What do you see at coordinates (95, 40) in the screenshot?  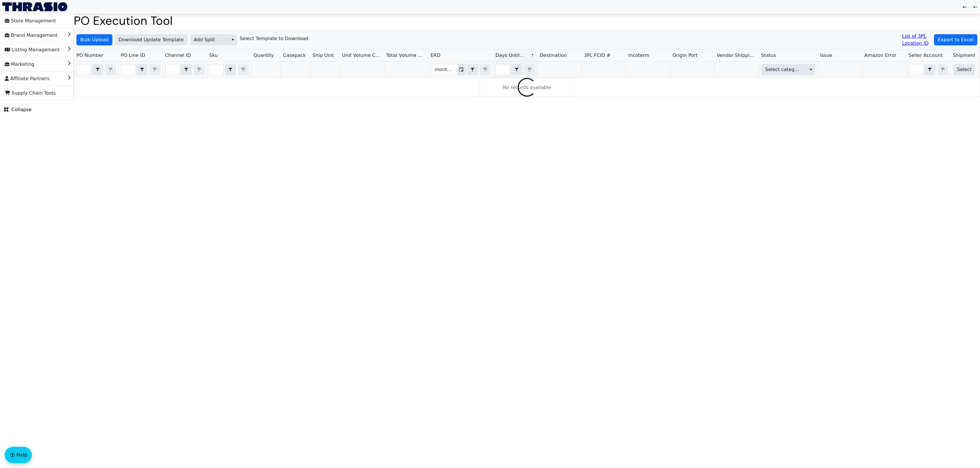 I see `span: Bulk Upload` at bounding box center [95, 40].